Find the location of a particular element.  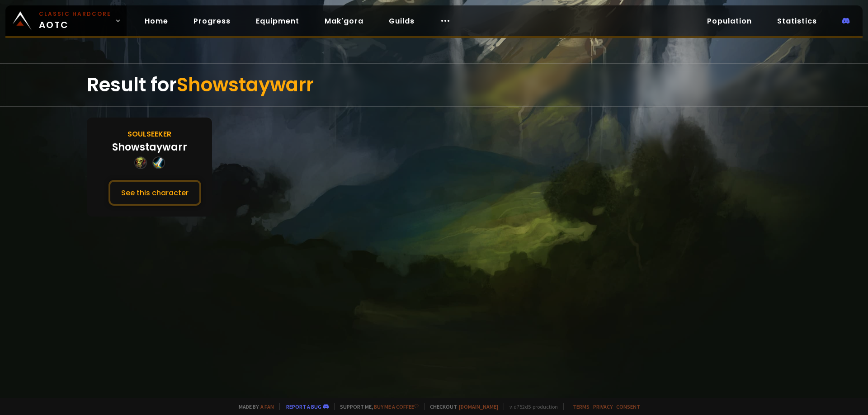

small: Classic Hardcore is located at coordinates (75, 14).